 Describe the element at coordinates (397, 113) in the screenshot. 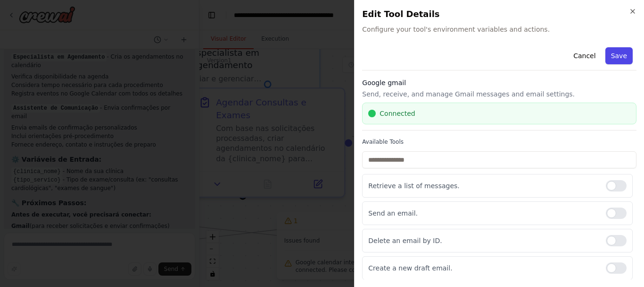

I see `span: Connected` at that location.